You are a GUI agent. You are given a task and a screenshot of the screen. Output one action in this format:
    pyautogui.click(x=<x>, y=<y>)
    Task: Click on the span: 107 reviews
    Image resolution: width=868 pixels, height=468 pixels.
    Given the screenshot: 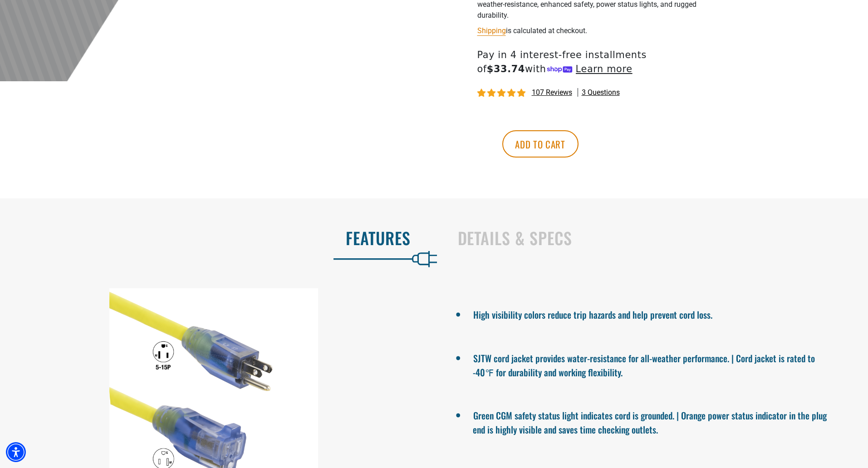 What is the action you would take?
    pyautogui.click(x=552, y=92)
    